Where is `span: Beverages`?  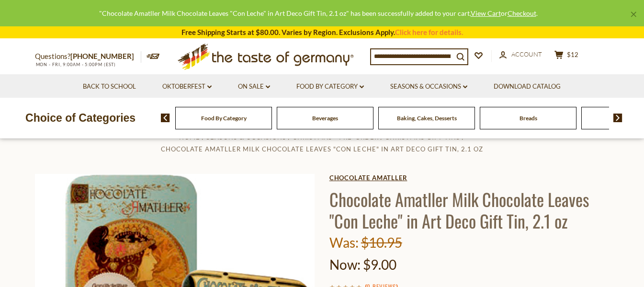
span: Beverages is located at coordinates (325, 118).